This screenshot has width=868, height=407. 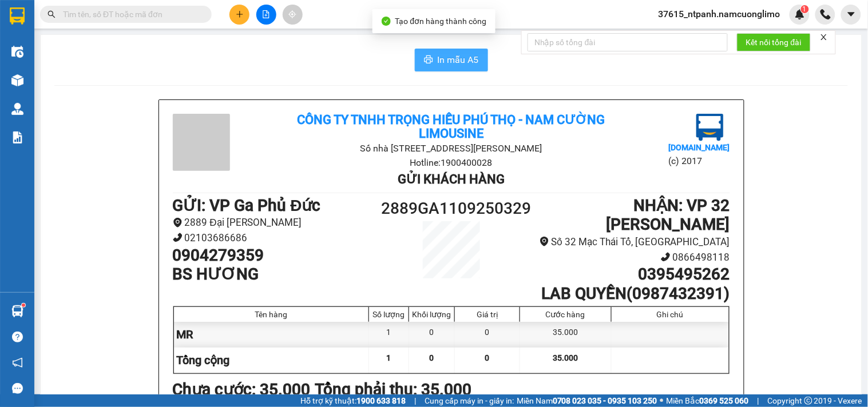 What do you see at coordinates (17, 337) in the screenshot?
I see `span: question-circle` at bounding box center [17, 337].